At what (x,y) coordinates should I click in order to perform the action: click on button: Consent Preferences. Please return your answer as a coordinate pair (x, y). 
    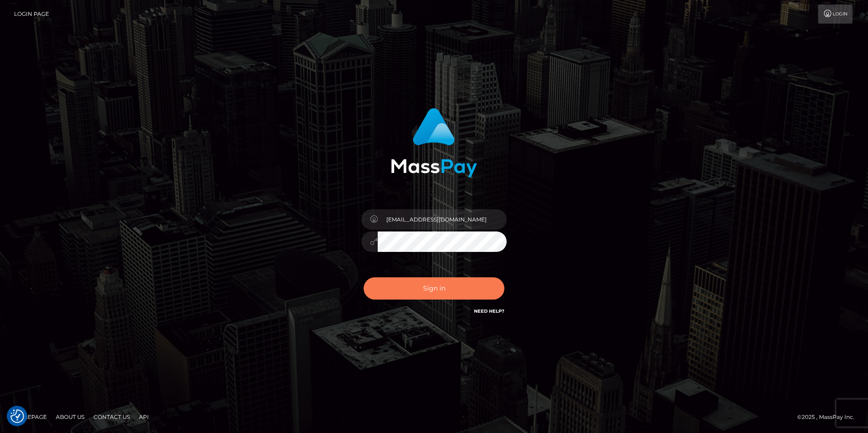
    Looking at the image, I should click on (17, 417).